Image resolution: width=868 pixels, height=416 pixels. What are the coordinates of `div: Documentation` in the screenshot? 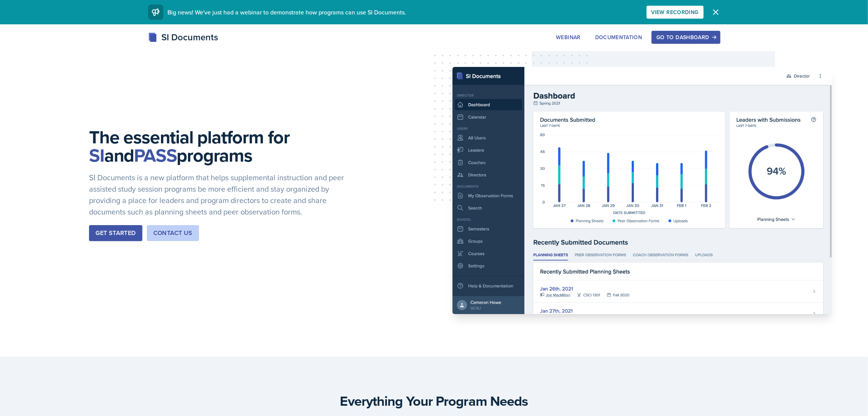 It's located at (618, 37).